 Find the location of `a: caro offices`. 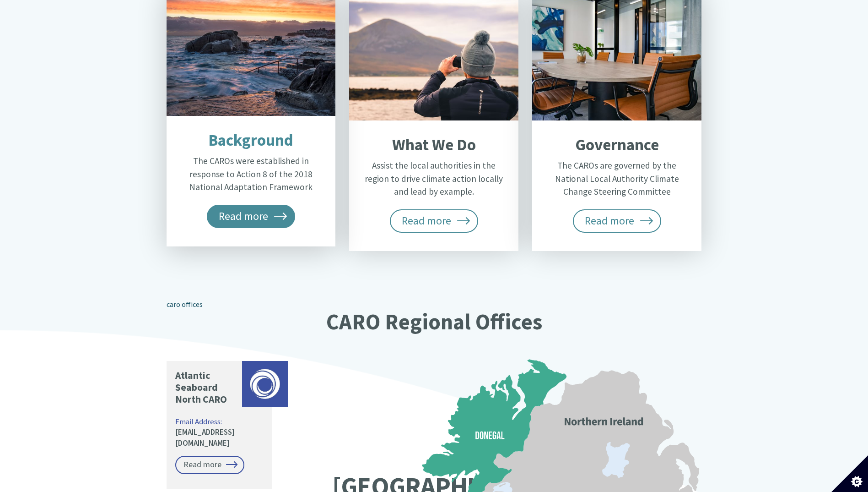

a: caro offices is located at coordinates (184, 304).